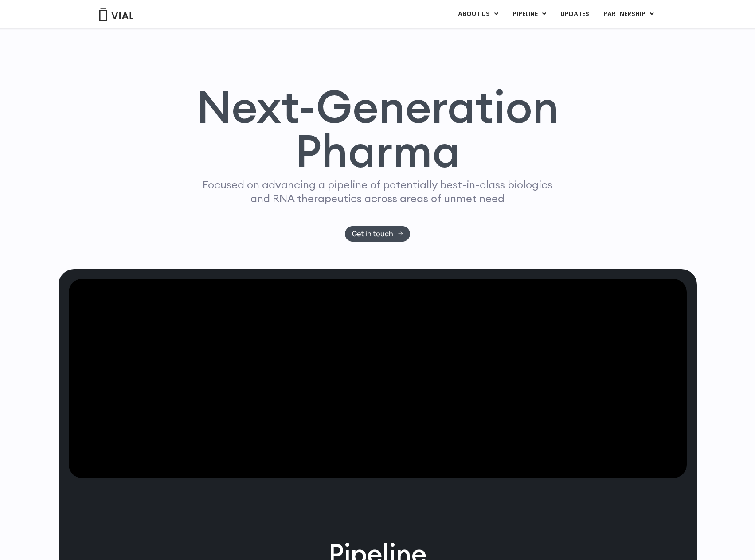  I want to click on h1: Next-Generation Pharma, so click(378, 129).